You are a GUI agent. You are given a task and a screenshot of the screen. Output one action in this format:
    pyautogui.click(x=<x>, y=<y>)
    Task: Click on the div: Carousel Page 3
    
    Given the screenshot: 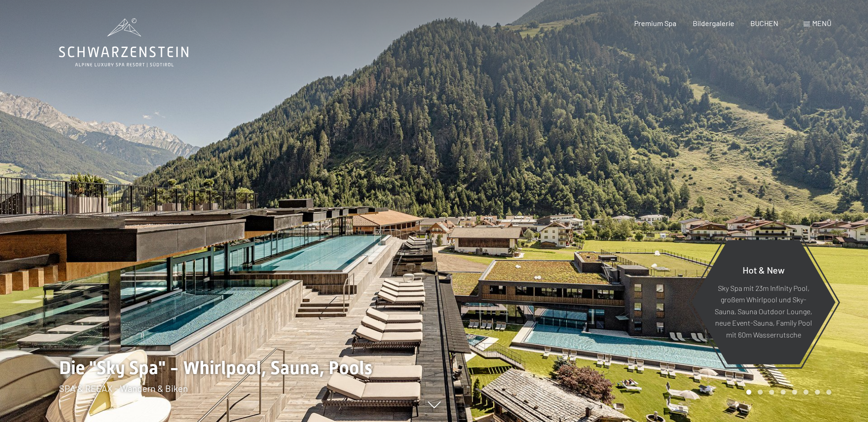 What is the action you would take?
    pyautogui.click(x=772, y=392)
    